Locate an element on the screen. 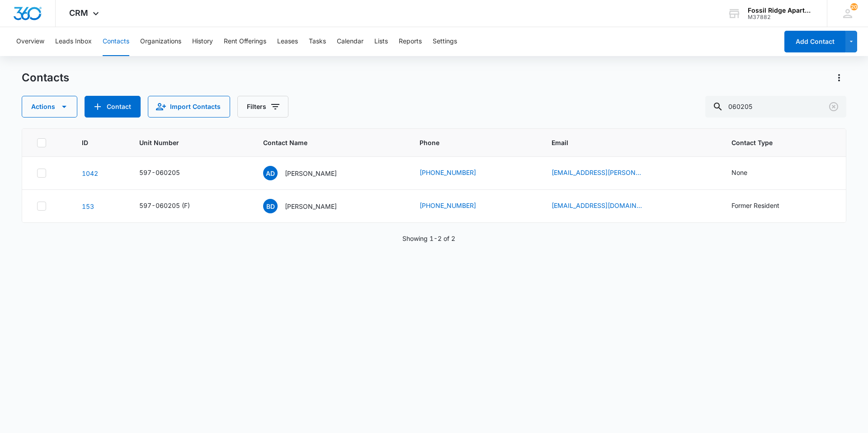 The height and width of the screenshot is (433, 868). span: ID is located at coordinates (93, 143).